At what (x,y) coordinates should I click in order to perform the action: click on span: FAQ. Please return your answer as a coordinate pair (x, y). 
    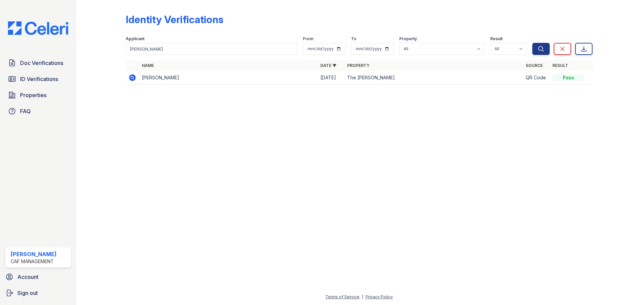
    Looking at the image, I should click on (25, 111).